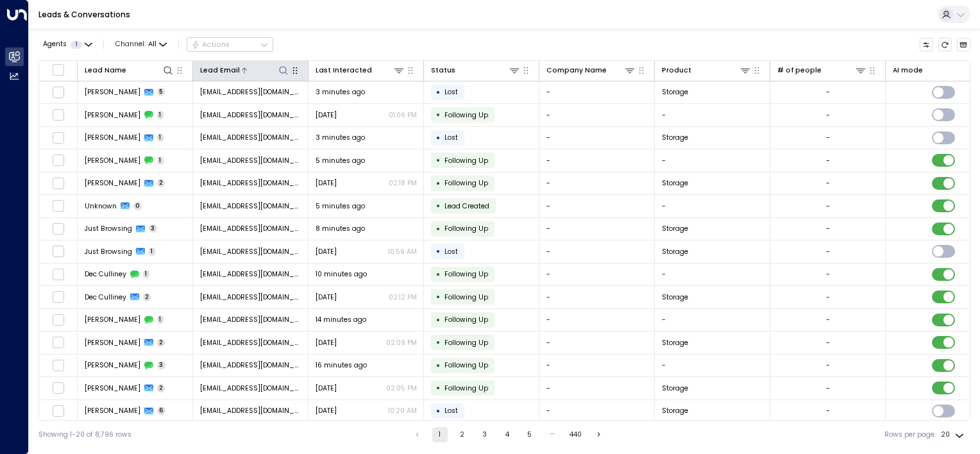 The width and height of the screenshot is (980, 454). Describe the element at coordinates (141, 44) in the screenshot. I see `button: Channel:All` at that location.